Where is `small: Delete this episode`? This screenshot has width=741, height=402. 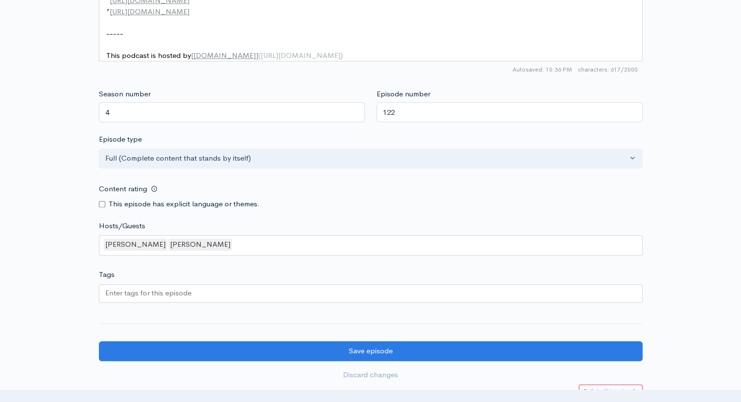 small: Delete this episode is located at coordinates (610, 391).